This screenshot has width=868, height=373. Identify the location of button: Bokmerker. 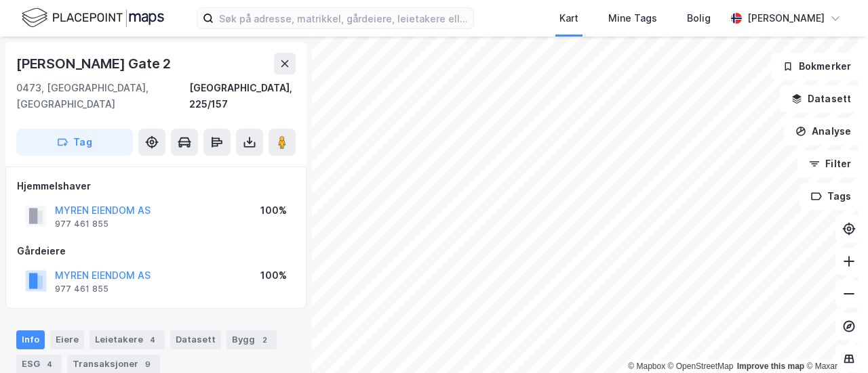
(817, 66).